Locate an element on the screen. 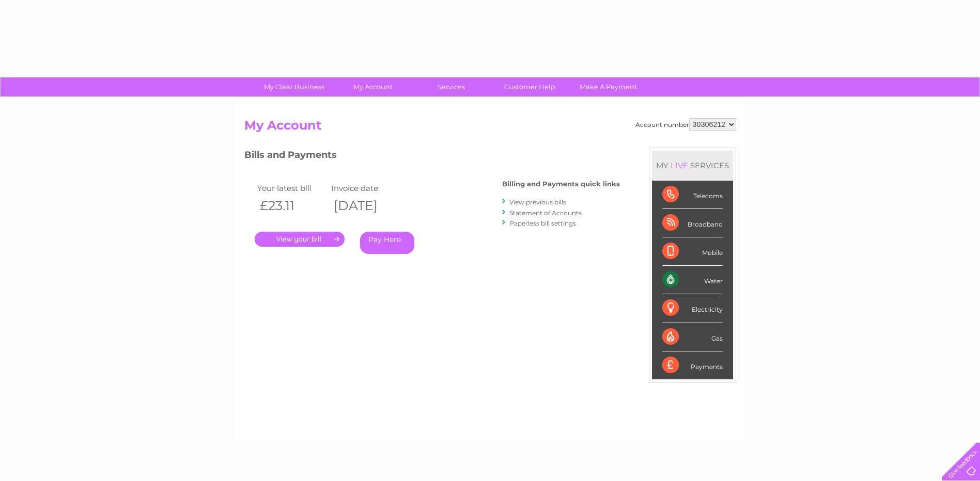  h4: Billing and Payments quick links is located at coordinates (561, 184).